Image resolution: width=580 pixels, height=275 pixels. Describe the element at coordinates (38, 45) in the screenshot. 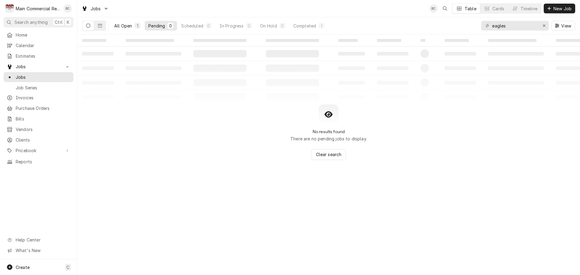

I see `a: Calendar` at that location.